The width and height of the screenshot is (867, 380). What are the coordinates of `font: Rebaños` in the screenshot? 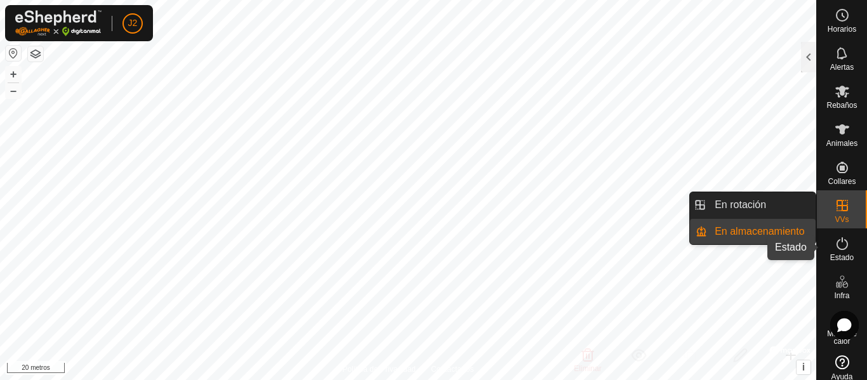 It's located at (842, 105).